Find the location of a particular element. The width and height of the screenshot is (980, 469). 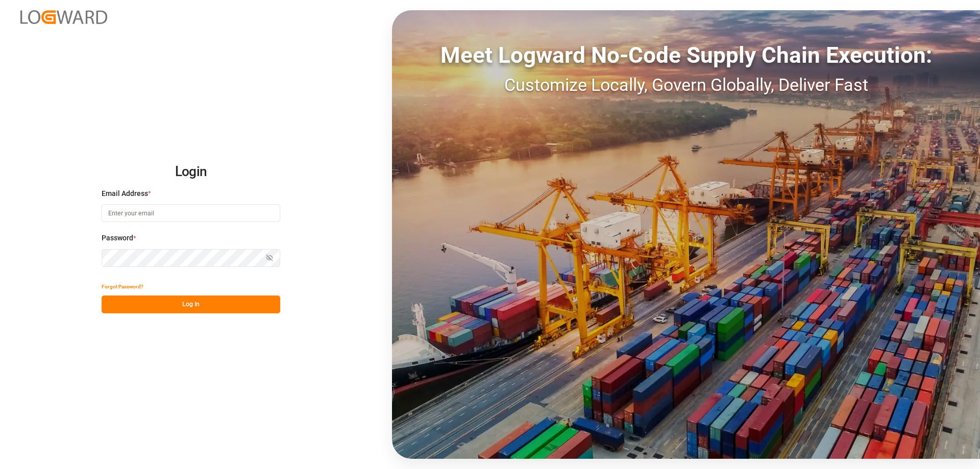

div: Meet Logward No-Code Supply Chain Execution: is located at coordinates (686, 55).